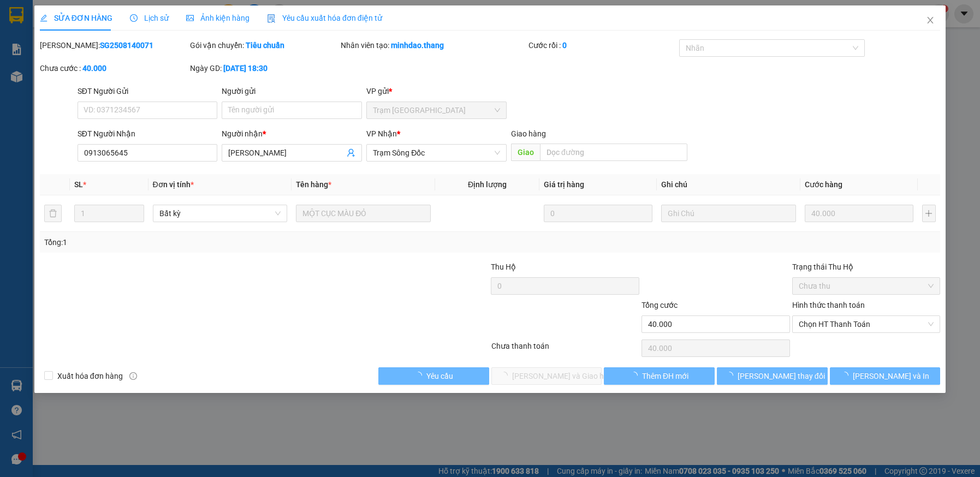 Image resolution: width=980 pixels, height=477 pixels. What do you see at coordinates (436, 91) in the screenshot?
I see `div: VP gửi` at bounding box center [436, 91].